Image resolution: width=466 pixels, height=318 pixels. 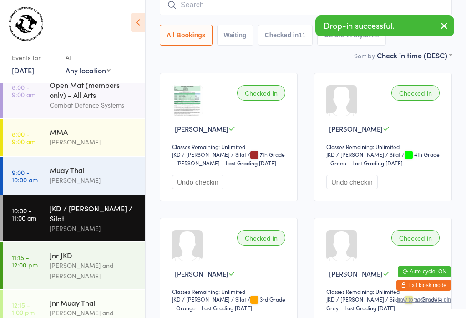 What do you see at coordinates (424, 271) in the screenshot?
I see `button: Auto-cycle: ON` at bounding box center [424, 271].